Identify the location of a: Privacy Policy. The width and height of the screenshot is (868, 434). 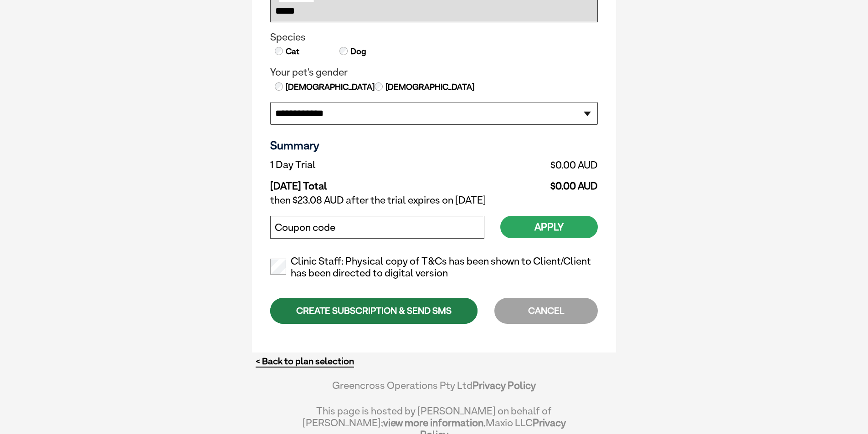
(504, 386).